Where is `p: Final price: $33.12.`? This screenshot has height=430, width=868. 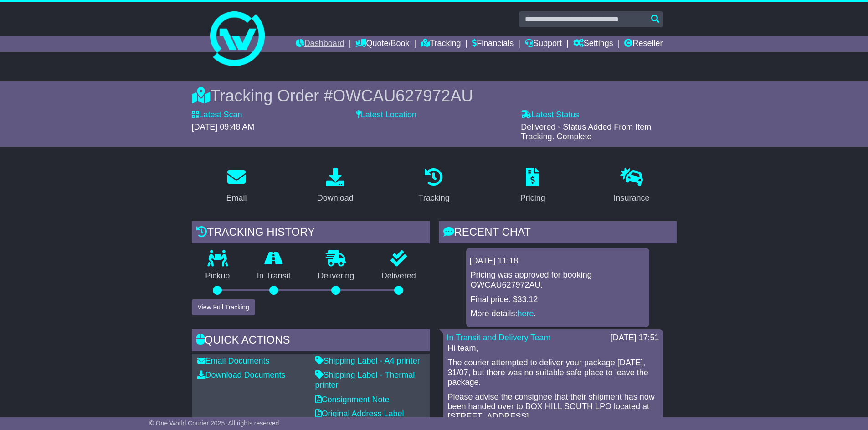 p: Final price: $33.12. is located at coordinates (557, 300).